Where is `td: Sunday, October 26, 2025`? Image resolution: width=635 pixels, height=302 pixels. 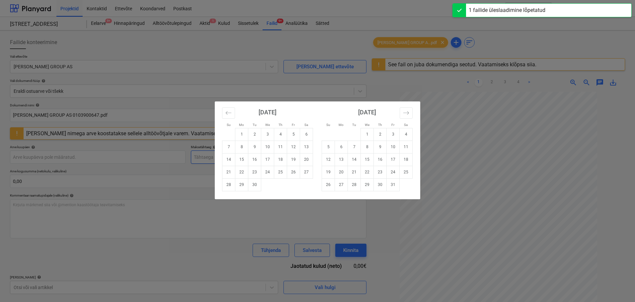
td: Sunday, October 26, 2025 is located at coordinates (328, 185).